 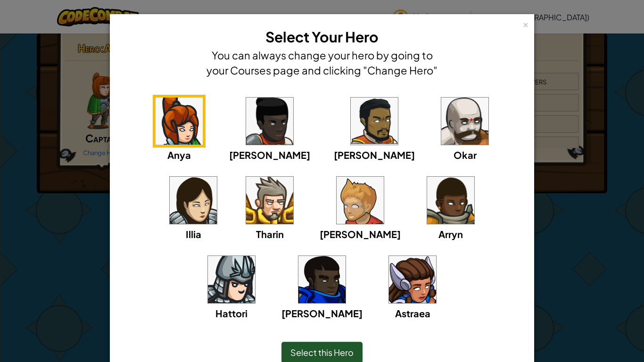 What do you see at coordinates (413, 313) in the screenshot?
I see `span: Astraea` at bounding box center [413, 313].